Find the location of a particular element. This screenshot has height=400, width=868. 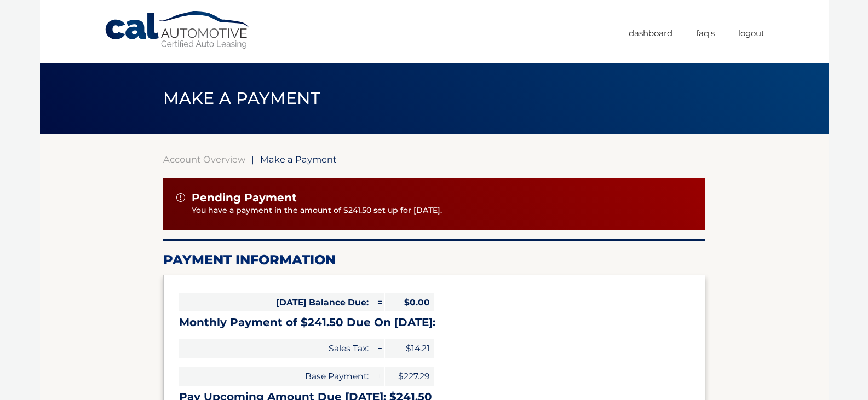

a: Dashboard is located at coordinates (651, 33).